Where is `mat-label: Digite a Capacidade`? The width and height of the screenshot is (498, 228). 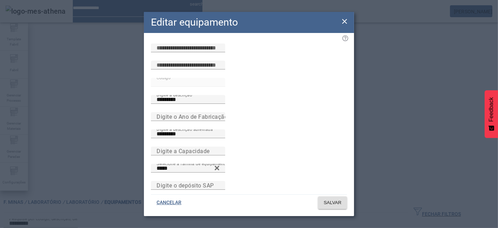
mat-label: Digite a Capacidade is located at coordinates (183, 151).